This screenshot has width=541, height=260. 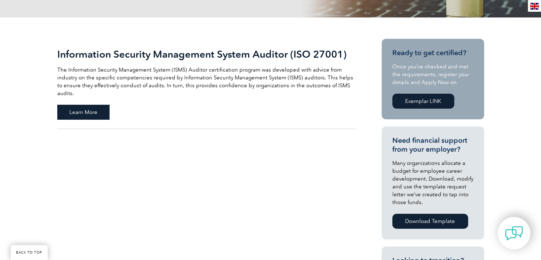 What do you see at coordinates (207, 82) in the screenshot?
I see `p: The Information Security Management System (ISMS) Auditor certification program was developed wit...` at bounding box center [207, 82].